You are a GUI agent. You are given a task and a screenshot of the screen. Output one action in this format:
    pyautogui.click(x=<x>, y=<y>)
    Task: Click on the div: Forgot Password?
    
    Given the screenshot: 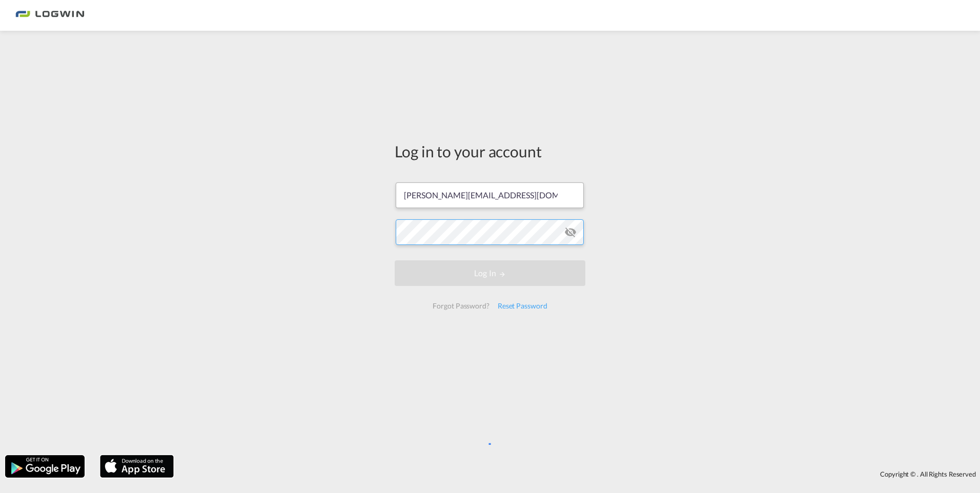 What is the action you would take?
    pyautogui.click(x=461, y=306)
    